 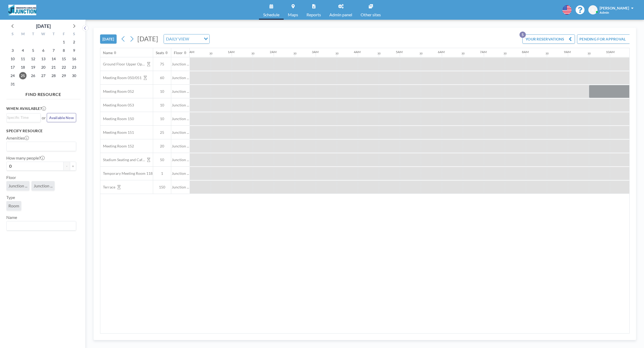 I want to click on div: Floor, so click(x=178, y=53).